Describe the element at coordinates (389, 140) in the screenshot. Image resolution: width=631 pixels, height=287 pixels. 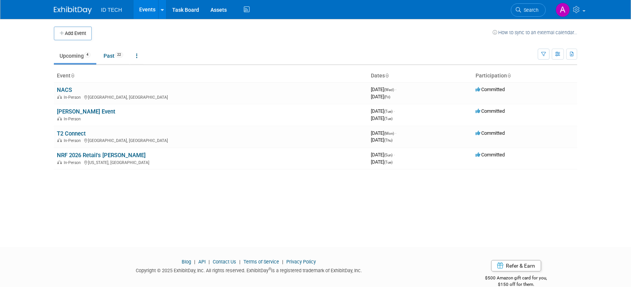
I see `span: (Thu)` at that location.